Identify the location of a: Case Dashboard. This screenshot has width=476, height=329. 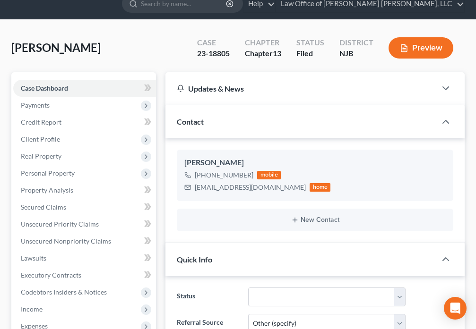
(85, 88).